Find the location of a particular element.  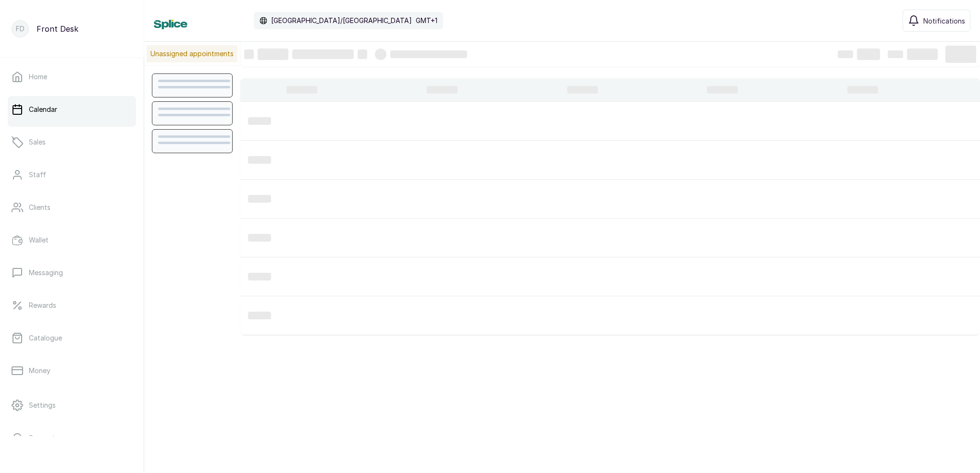

a: Settings is located at coordinates (72, 405).